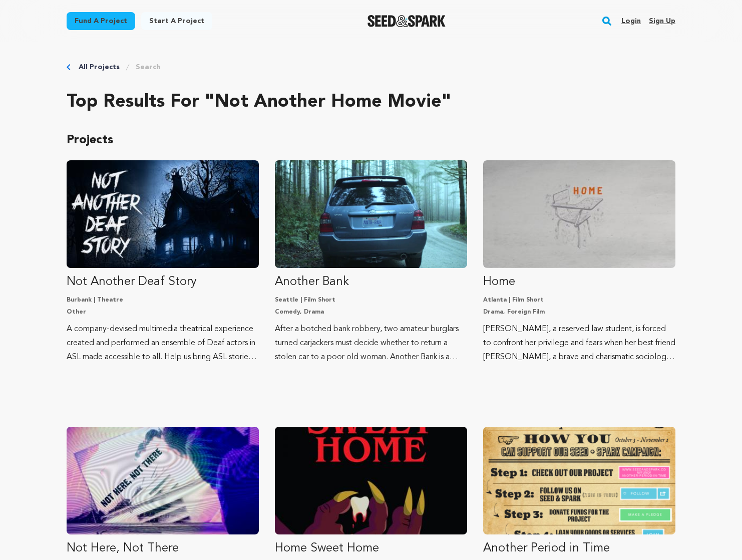 Image resolution: width=742 pixels, height=560 pixels. Describe the element at coordinates (580, 300) in the screenshot. I see `p: Atlanta | Film Short` at that location.